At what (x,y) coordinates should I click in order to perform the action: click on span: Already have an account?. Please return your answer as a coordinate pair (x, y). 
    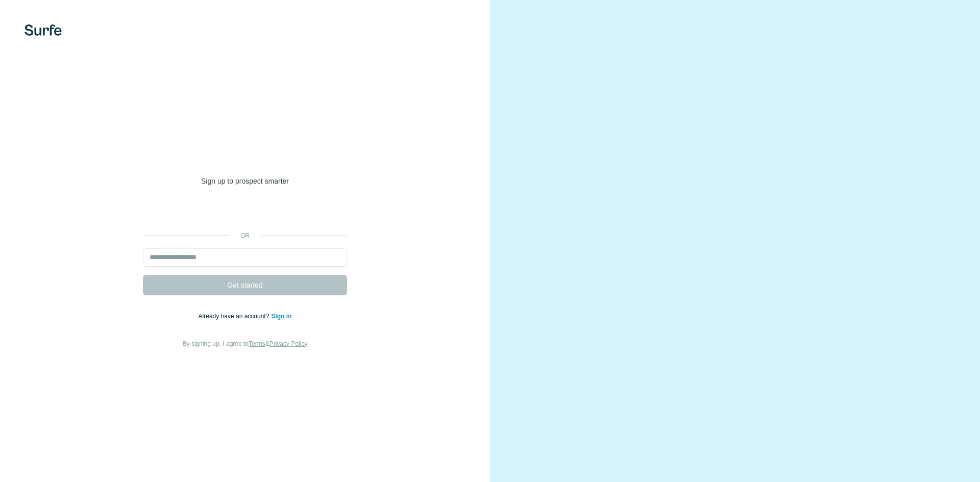
    Looking at the image, I should click on (235, 317).